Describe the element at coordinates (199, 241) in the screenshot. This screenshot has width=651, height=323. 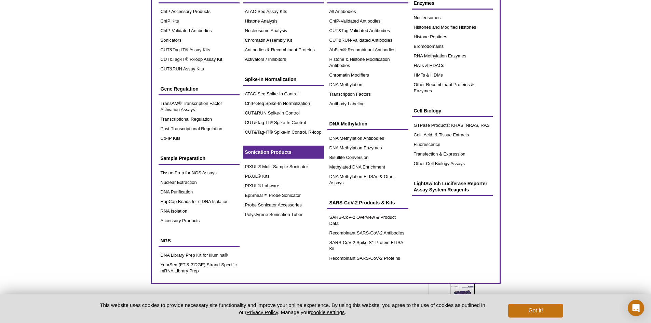
I see `a: NGS` at that location.